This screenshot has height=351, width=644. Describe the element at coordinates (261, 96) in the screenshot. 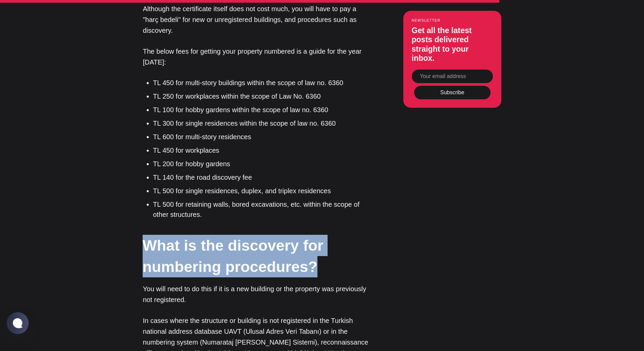

I see `li: TL 250 for workplaces within the scope of Law No. 6360` at that location.